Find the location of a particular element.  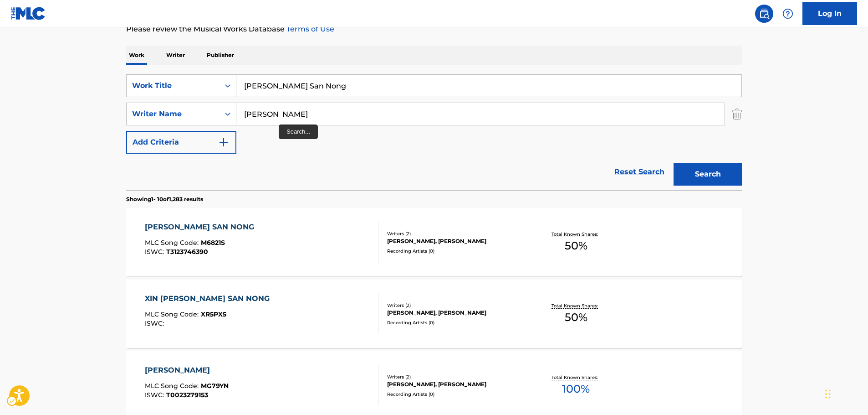

button: Add Criteria is located at coordinates (181, 142).